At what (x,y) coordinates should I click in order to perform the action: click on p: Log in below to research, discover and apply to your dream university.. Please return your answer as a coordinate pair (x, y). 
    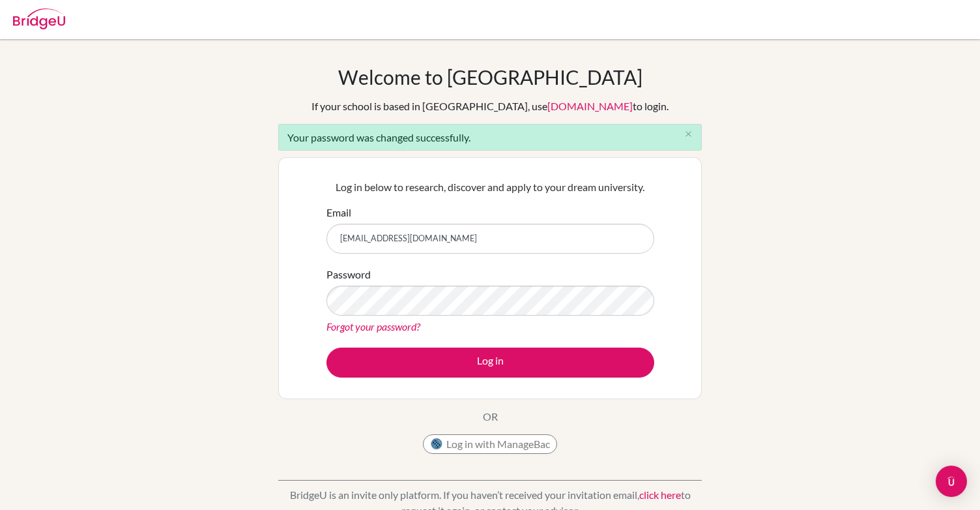
    Looking at the image, I should click on (490, 187).